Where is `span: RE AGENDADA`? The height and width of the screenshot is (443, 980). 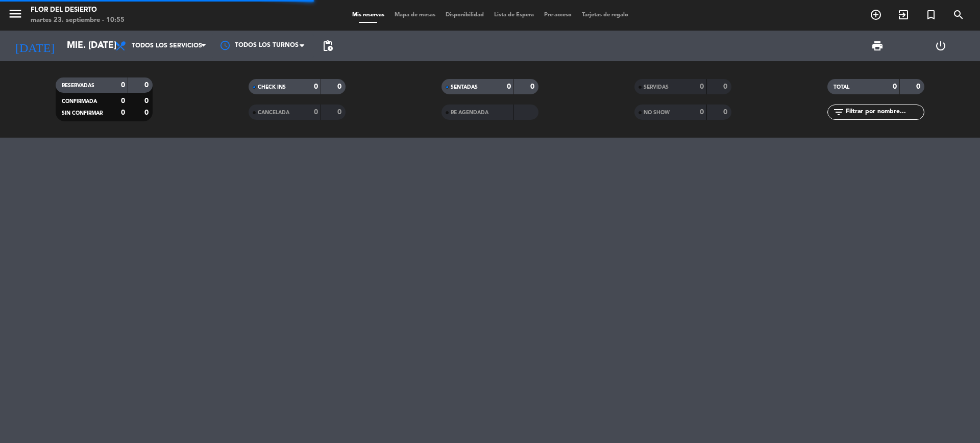
span: RE AGENDADA is located at coordinates (469, 113).